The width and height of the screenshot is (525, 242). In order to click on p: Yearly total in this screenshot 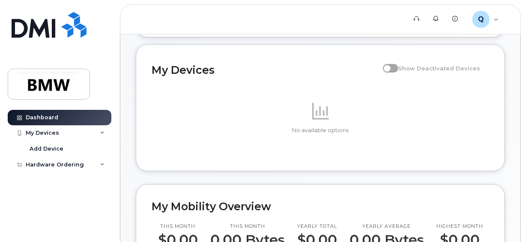, I will do `click(317, 226)`.